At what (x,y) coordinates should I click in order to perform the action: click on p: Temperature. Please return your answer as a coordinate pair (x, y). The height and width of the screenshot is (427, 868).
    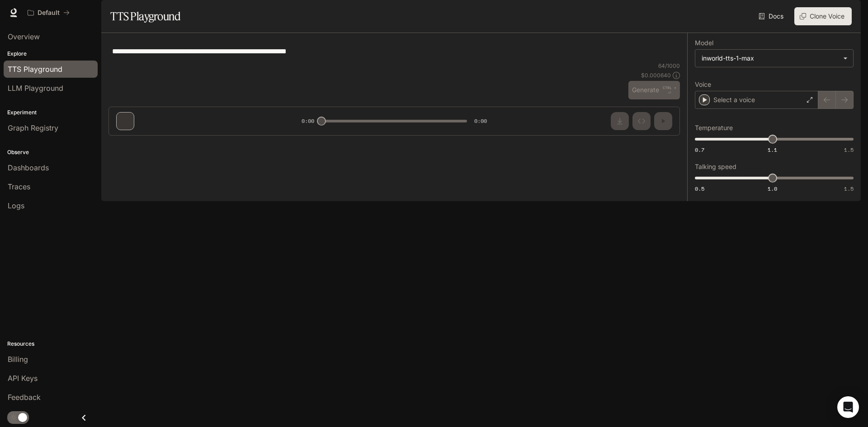
    Looking at the image, I should click on (714, 128).